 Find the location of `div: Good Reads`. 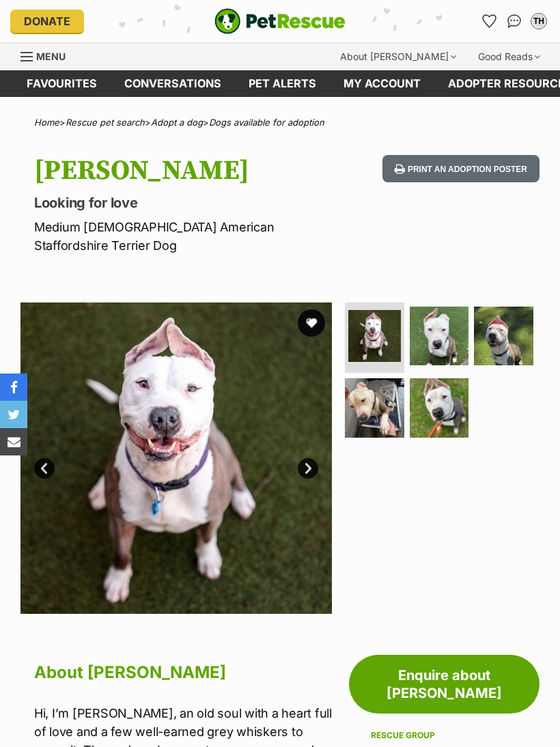

div: Good Reads is located at coordinates (509, 57).